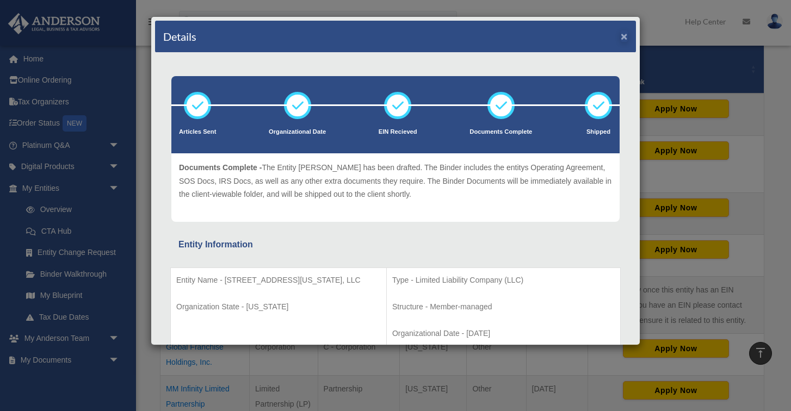 This screenshot has width=791, height=411. I want to click on h4: Details, so click(180, 36).